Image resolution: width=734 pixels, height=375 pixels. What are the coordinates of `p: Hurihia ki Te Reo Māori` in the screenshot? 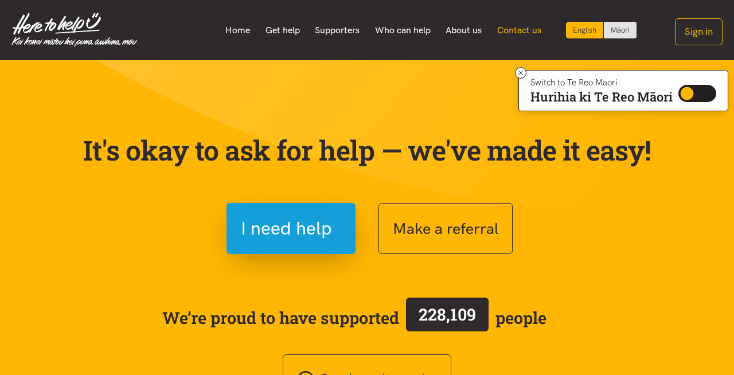 It's located at (602, 97).